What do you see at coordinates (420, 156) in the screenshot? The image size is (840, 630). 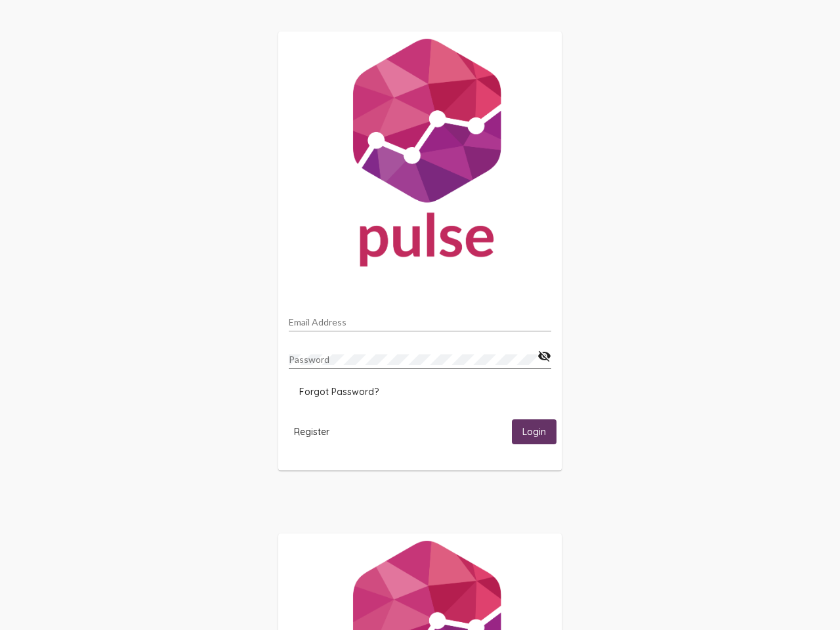 I see `img: Pulse For Good Logo` at bounding box center [420, 156].